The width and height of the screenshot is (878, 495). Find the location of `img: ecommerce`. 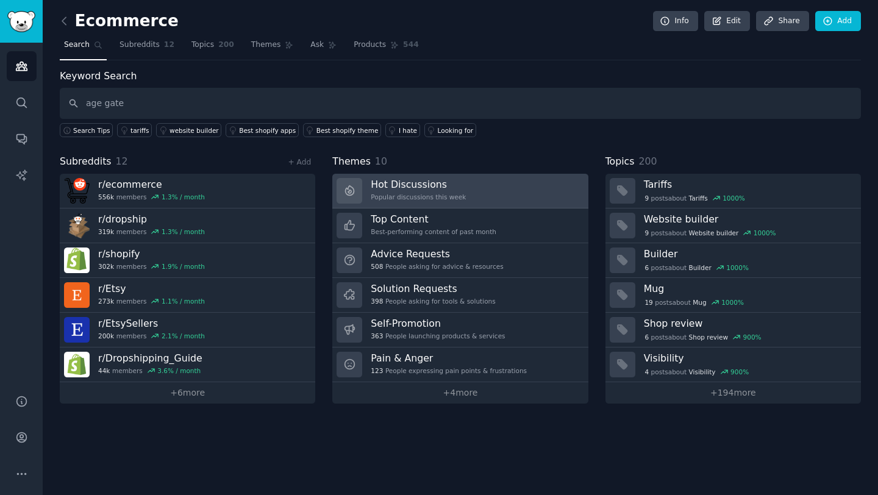

img: ecommerce is located at coordinates (77, 191).